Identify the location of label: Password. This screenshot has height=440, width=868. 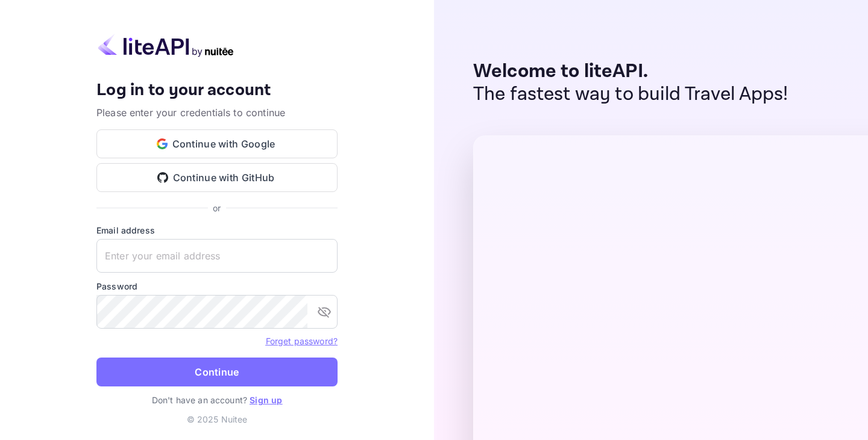
(217, 286).